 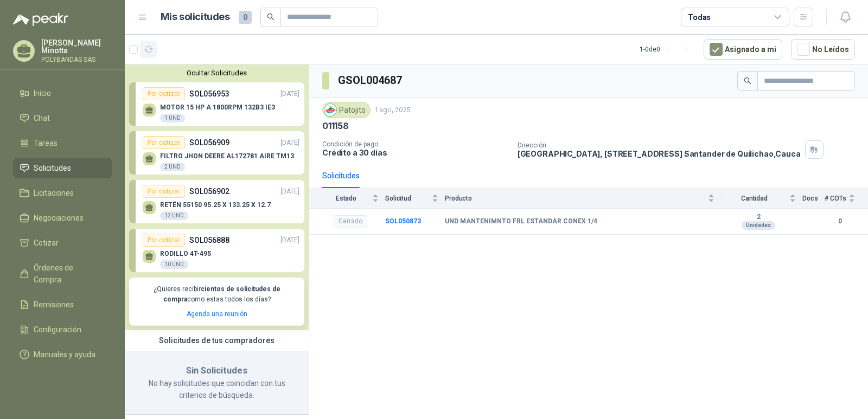 I want to click on span: Producto, so click(x=575, y=199).